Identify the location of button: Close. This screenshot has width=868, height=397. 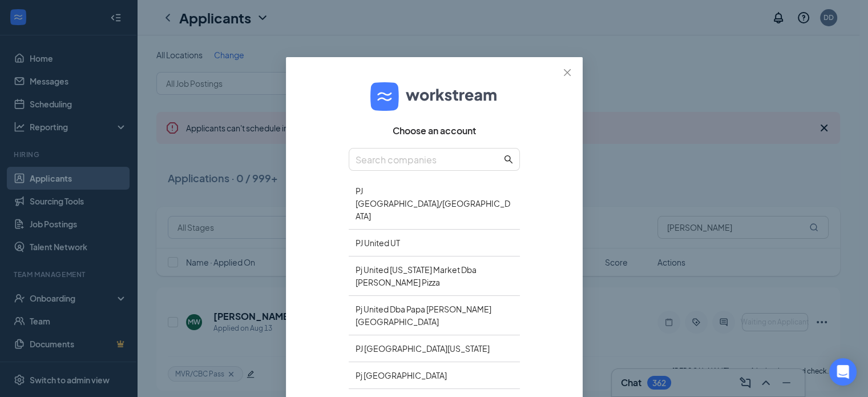
(568, 73).